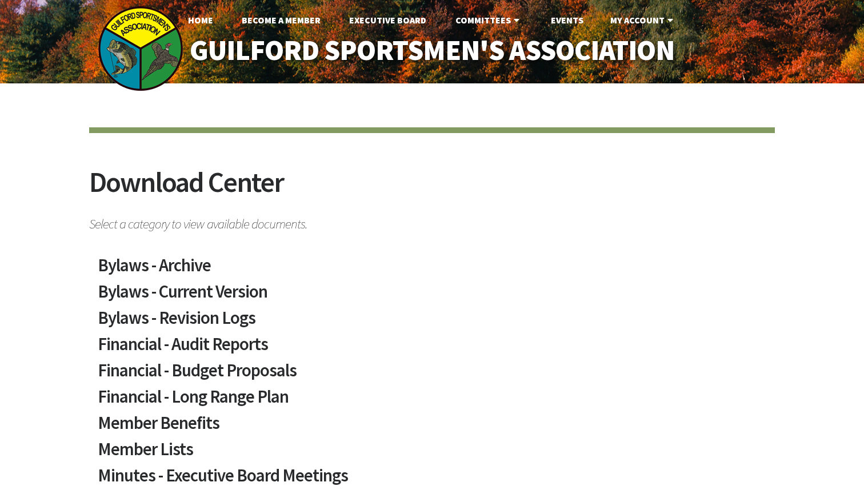 Image resolution: width=864 pixels, height=494 pixels. What do you see at coordinates (141, 49) in the screenshot?
I see `img: logo_sm.png` at bounding box center [141, 49].